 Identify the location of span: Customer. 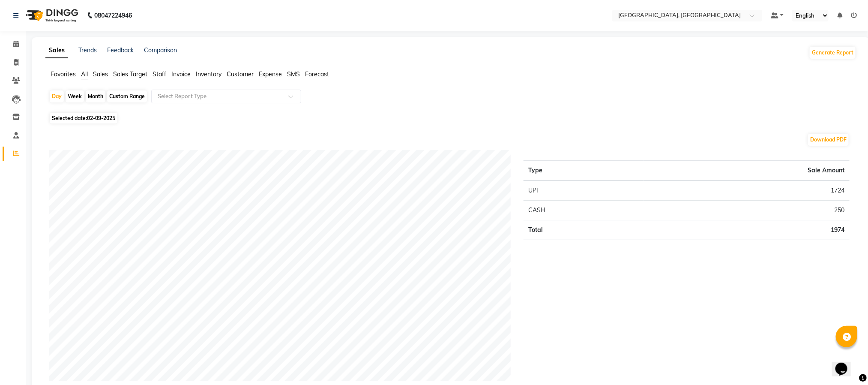
(240, 74).